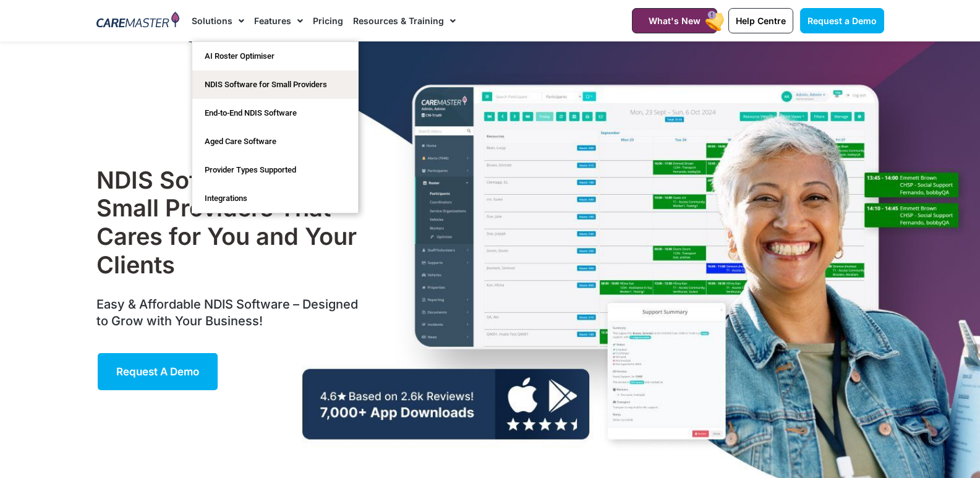  What do you see at coordinates (230, 223) in the screenshot?
I see `h1: NDIS Software for Small Providers That Cares for You and Your Clients` at bounding box center [230, 223].